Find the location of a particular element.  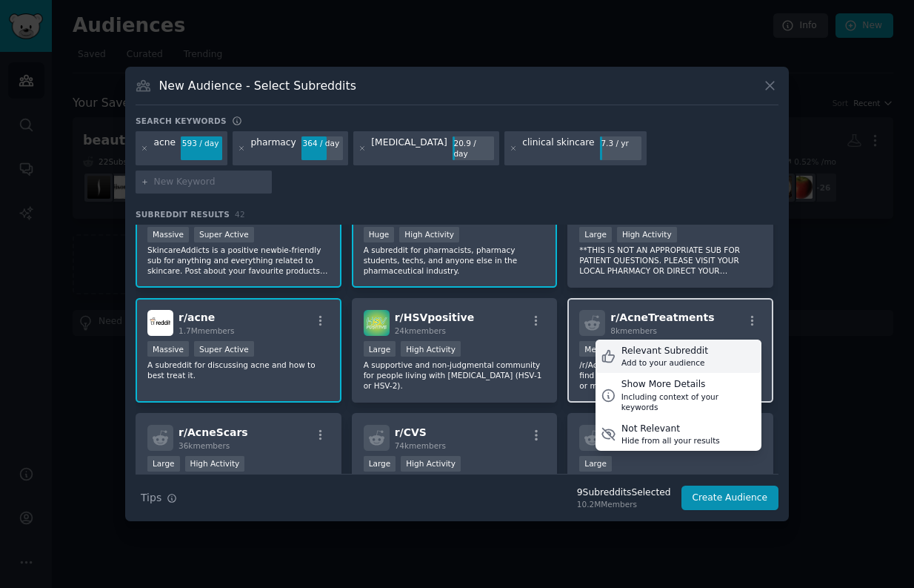

span: 42 is located at coordinates (240, 214).